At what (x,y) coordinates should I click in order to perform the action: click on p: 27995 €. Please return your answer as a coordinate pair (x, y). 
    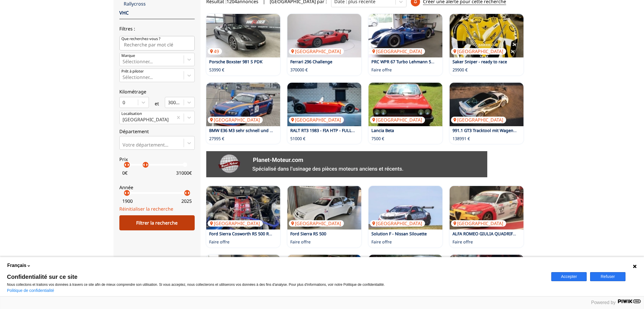
    Looking at the image, I should click on (216, 139).